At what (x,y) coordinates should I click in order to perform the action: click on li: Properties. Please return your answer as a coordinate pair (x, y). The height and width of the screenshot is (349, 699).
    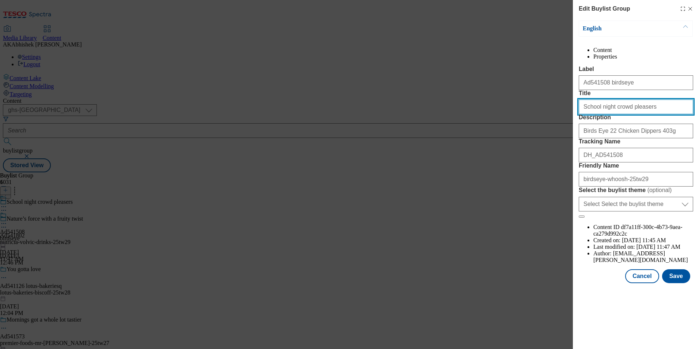
    Looking at the image, I should click on (643, 57).